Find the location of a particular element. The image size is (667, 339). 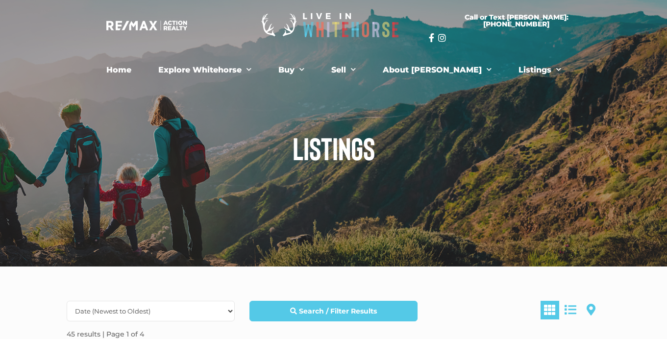

a: Search / Filter Results is located at coordinates (333, 311).